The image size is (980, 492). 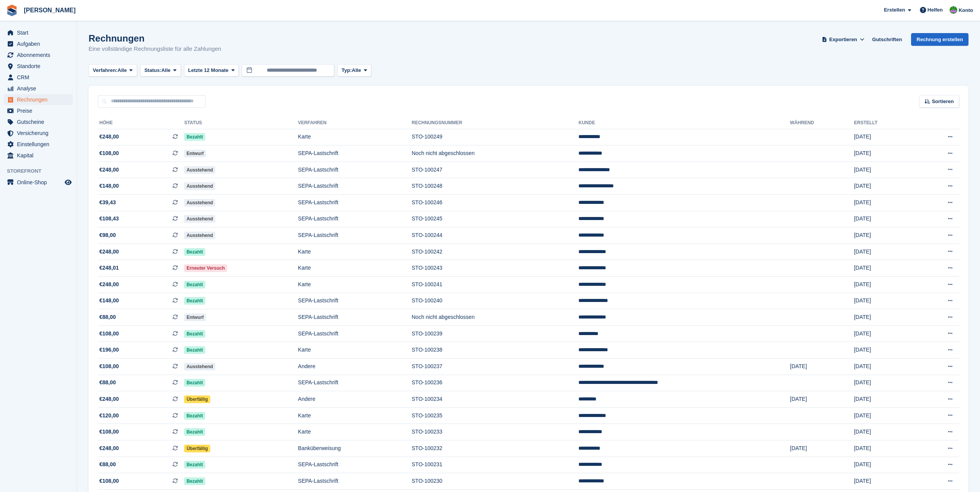 I want to click on span: €248,01, so click(x=109, y=268).